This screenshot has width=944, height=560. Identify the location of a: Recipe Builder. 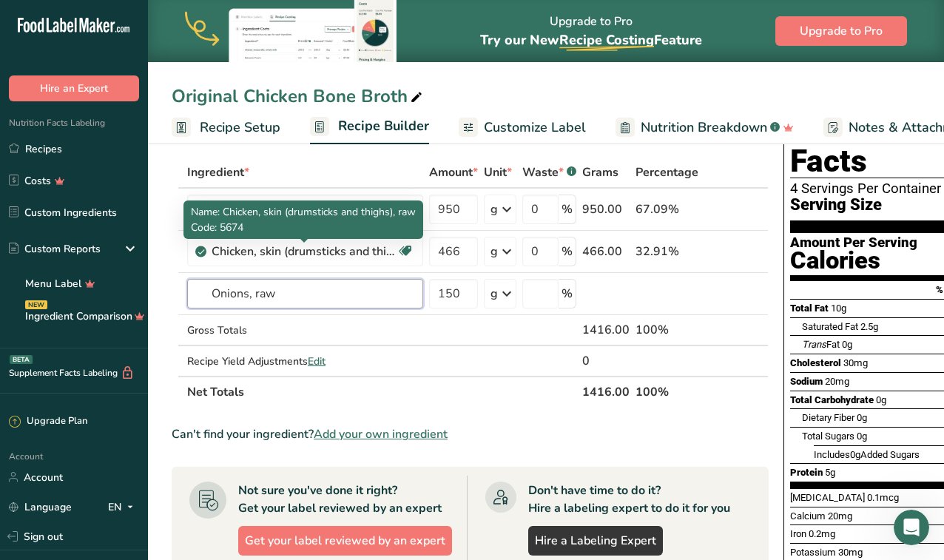
(369, 128).